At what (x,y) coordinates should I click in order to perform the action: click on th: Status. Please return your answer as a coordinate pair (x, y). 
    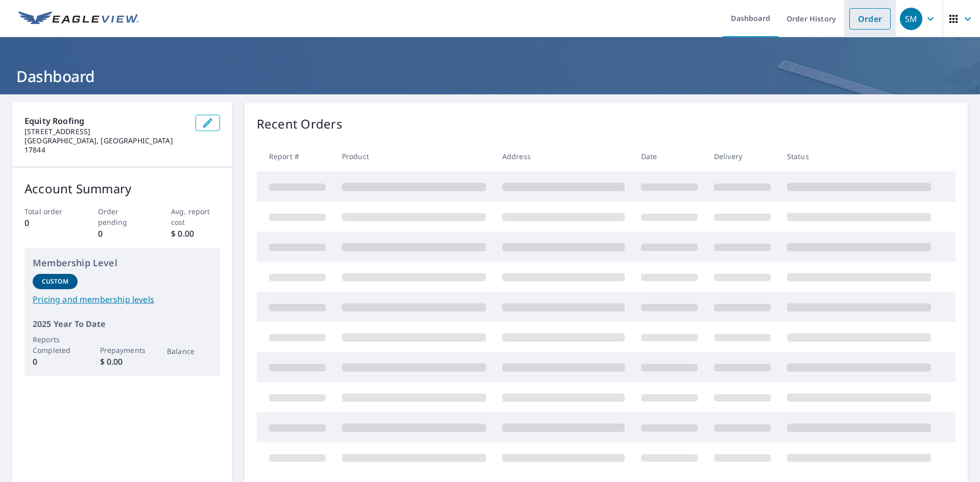
    Looking at the image, I should click on (859, 156).